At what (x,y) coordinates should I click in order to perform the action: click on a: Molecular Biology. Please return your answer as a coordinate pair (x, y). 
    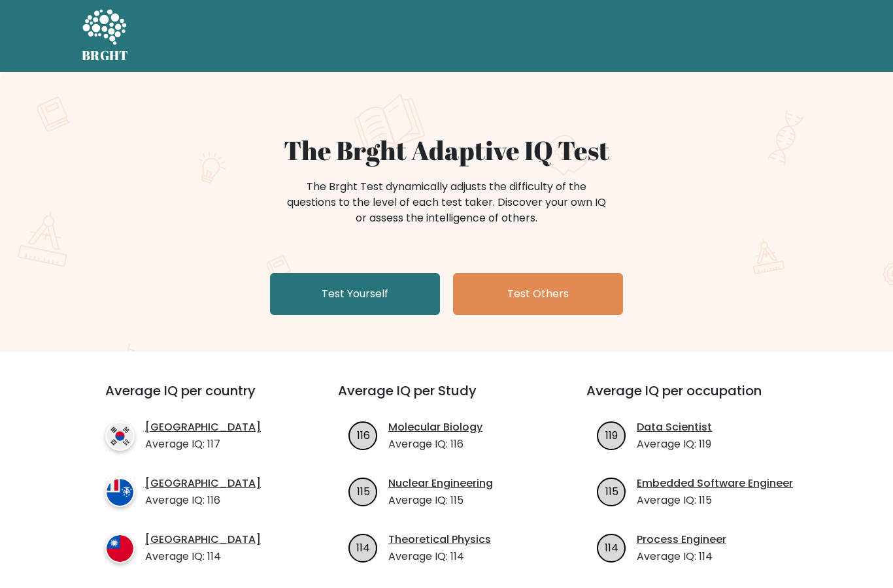
    Looking at the image, I should click on (435, 427).